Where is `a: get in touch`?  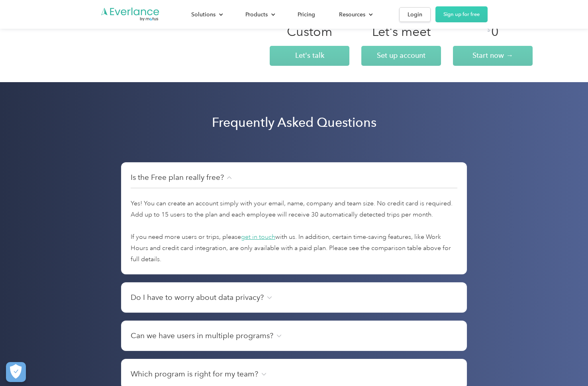 a: get in touch is located at coordinates (258, 237).